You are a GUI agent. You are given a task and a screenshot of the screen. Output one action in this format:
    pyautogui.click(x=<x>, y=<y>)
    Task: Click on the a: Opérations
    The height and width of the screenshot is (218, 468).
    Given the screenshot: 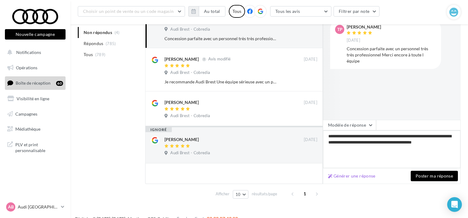 What is the action you would take?
    pyautogui.click(x=35, y=68)
    